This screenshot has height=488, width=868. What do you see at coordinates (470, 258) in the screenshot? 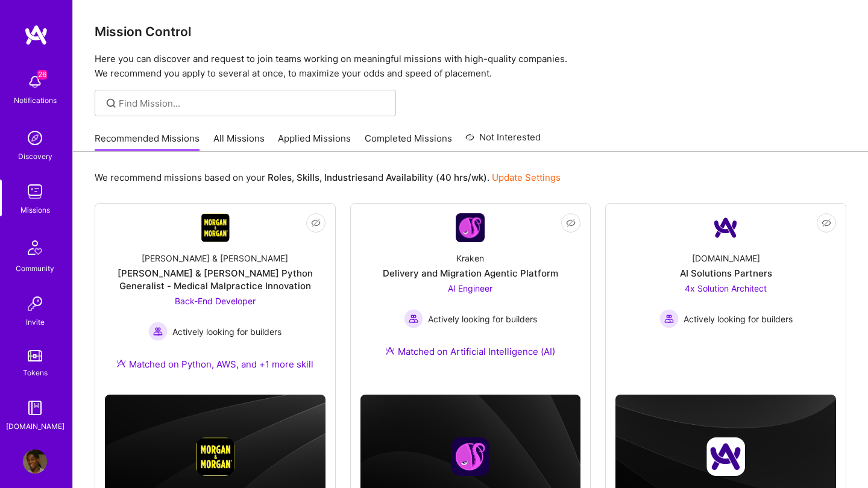
I see `div: Kraken` at bounding box center [470, 258].